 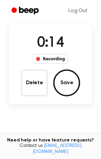 I want to click on a: Log Out, so click(x=78, y=11).